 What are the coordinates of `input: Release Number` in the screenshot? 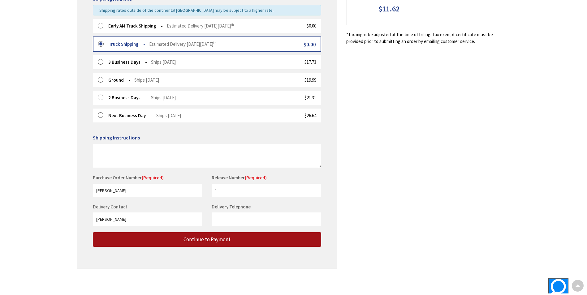 It's located at (266, 190).